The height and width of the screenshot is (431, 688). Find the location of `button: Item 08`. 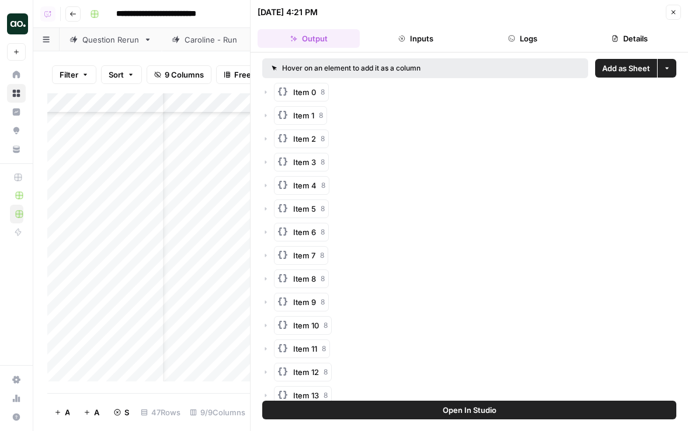

button: Item 08 is located at coordinates (301, 92).